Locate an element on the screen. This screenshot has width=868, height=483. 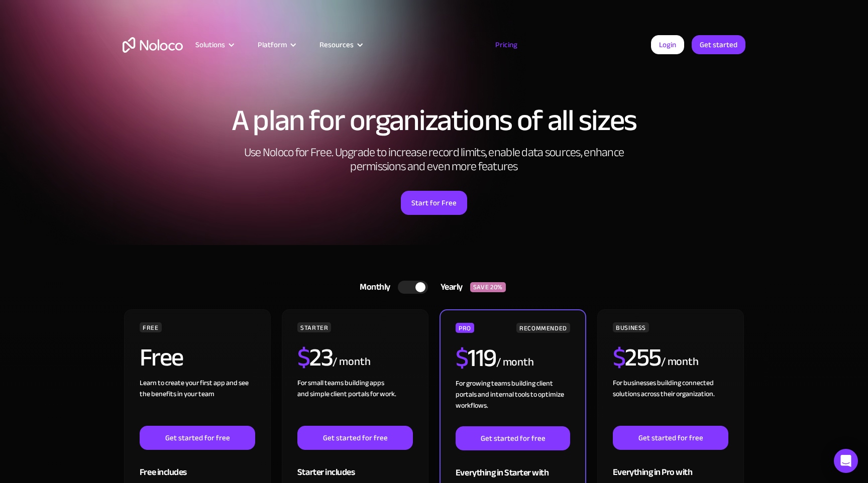
div: SAVE 20% is located at coordinates (487, 287).